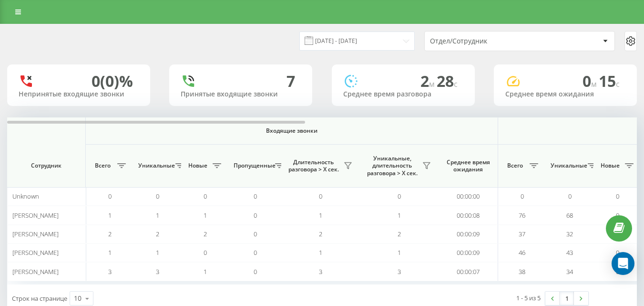 The image size is (644, 306). Describe the element at coordinates (46, 165) in the screenshot. I see `span: Сотрудник` at that location.